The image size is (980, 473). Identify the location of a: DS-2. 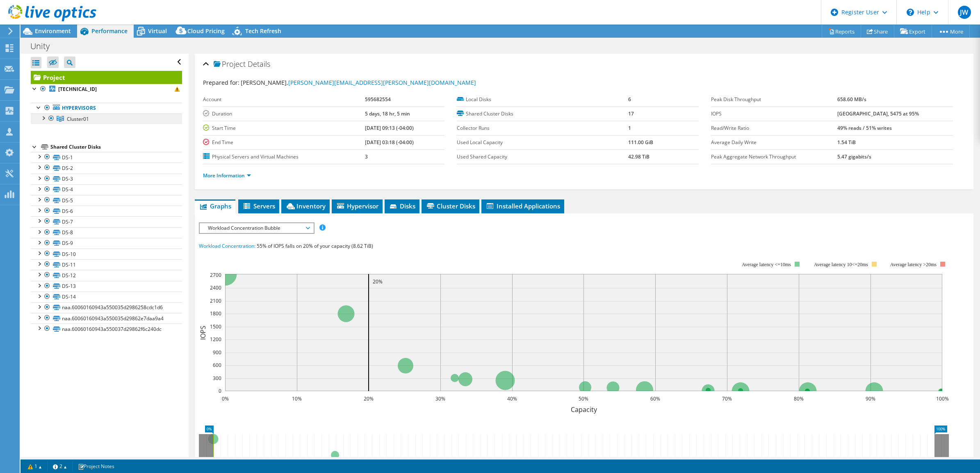
(106, 168).